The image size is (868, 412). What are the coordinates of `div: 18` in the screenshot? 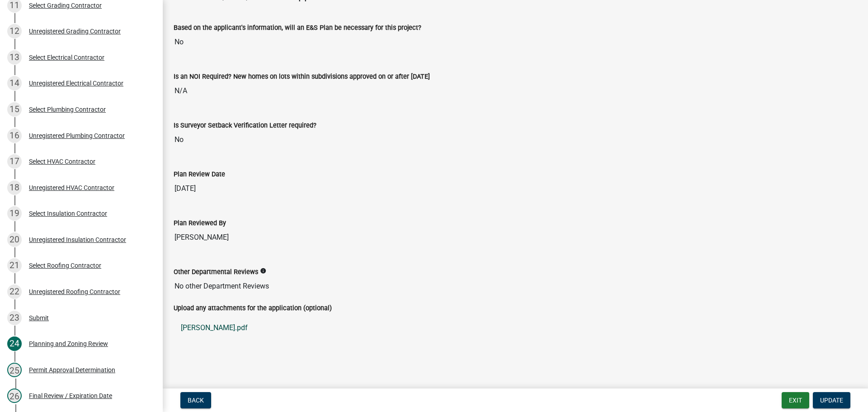 It's located at (14, 188).